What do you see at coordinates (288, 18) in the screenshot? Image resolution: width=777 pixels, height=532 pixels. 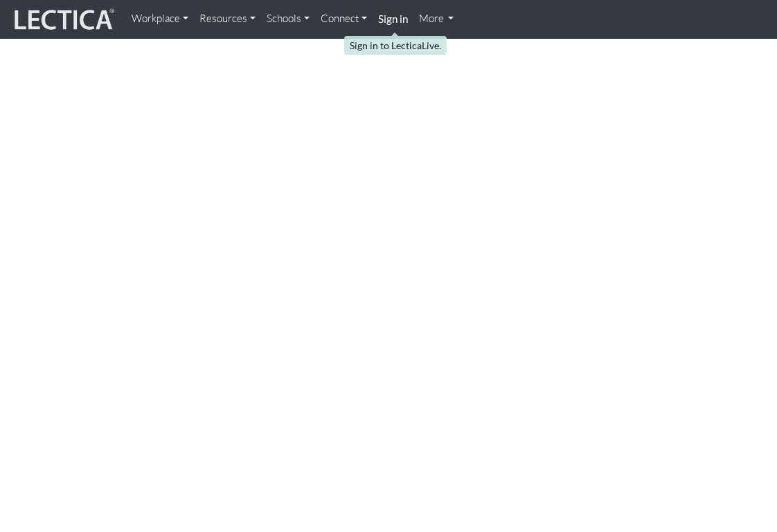 I see `a: Schools` at bounding box center [288, 18].